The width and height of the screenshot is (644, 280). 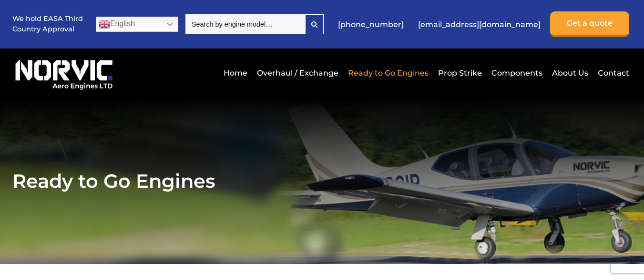 I want to click on a: Overhaul / Exchange, so click(x=297, y=73).